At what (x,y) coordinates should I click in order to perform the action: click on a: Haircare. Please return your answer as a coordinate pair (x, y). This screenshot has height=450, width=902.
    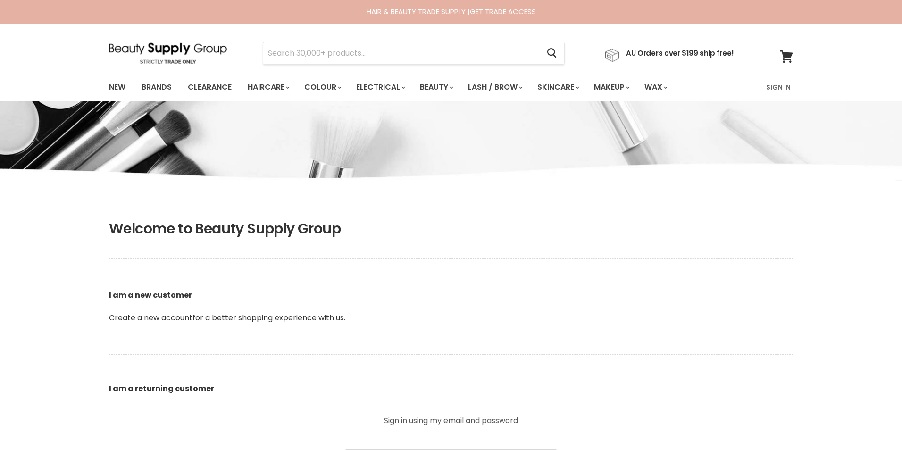
    Looking at the image, I should click on (268, 87).